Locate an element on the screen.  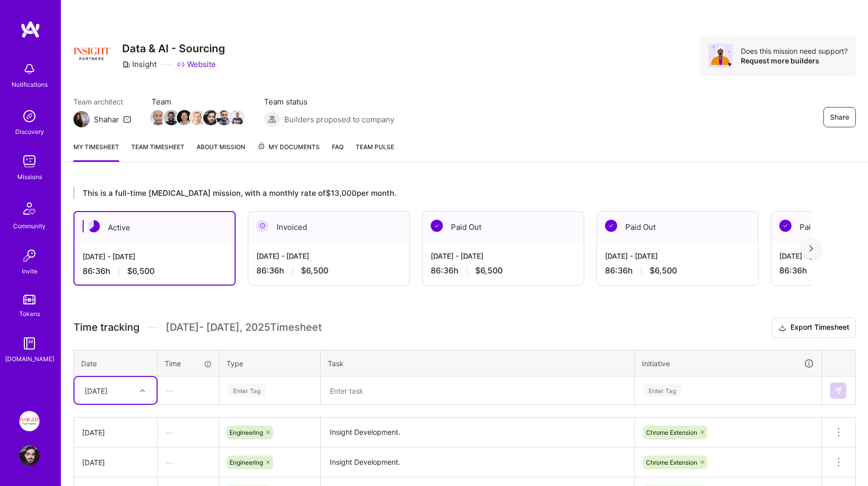
button: Export Timesheet is located at coordinates (814, 327).